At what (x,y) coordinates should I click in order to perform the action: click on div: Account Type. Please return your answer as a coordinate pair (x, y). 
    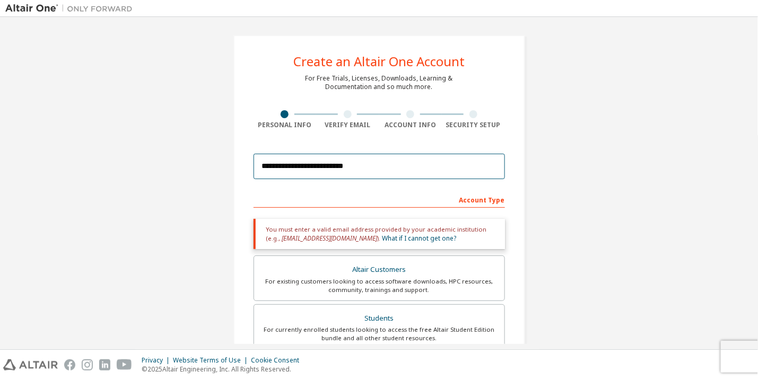
    Looking at the image, I should click on (379, 199).